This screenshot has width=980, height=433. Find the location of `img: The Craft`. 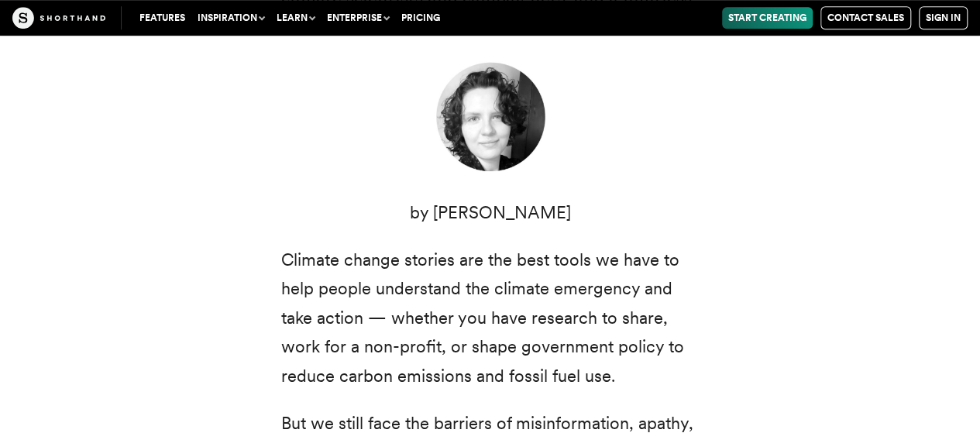

img: The Craft is located at coordinates (59, 18).